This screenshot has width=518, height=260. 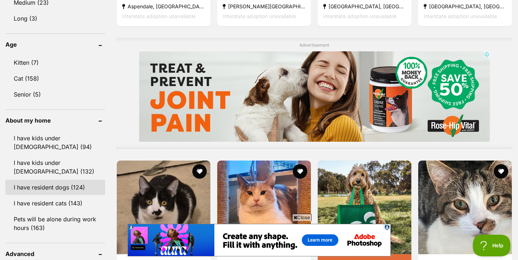 What do you see at coordinates (55, 63) in the screenshot?
I see `a: Kitten (7)` at bounding box center [55, 63].